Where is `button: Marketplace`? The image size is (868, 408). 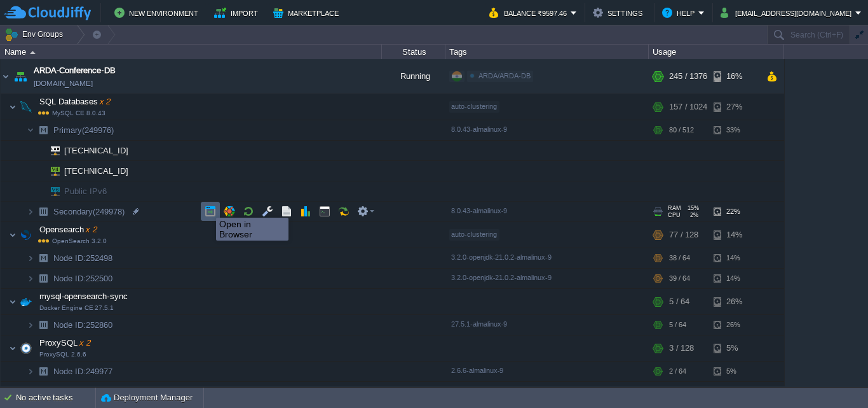 button: Marketplace is located at coordinates (308, 13).